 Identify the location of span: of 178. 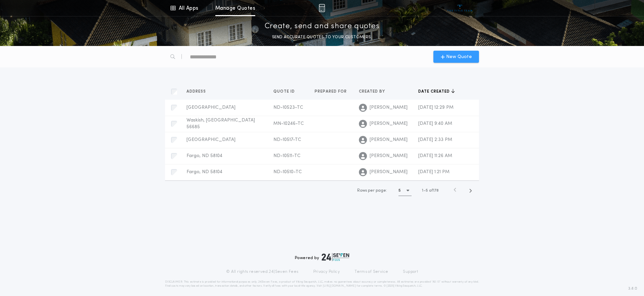
(433, 190).